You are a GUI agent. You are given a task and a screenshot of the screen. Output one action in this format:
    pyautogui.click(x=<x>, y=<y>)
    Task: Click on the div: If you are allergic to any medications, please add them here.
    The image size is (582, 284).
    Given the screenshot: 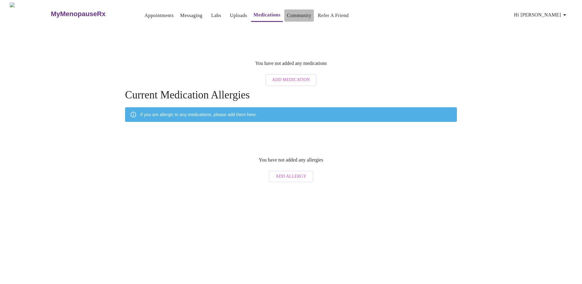 What is the action you would take?
    pyautogui.click(x=198, y=114)
    